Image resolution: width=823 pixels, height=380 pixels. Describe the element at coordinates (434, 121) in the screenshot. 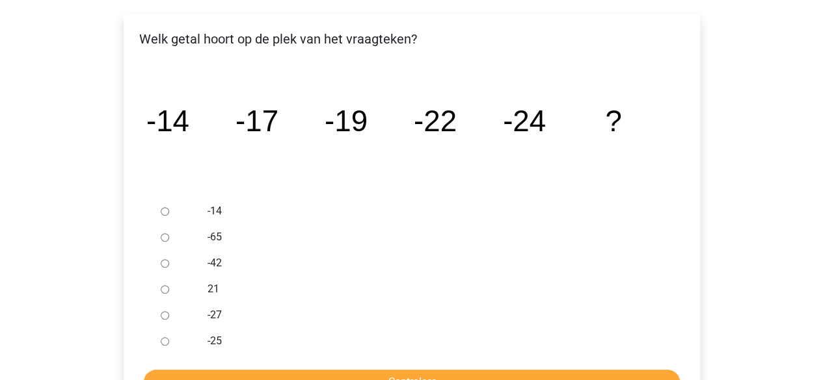

I see `tspan: -22` at that location.